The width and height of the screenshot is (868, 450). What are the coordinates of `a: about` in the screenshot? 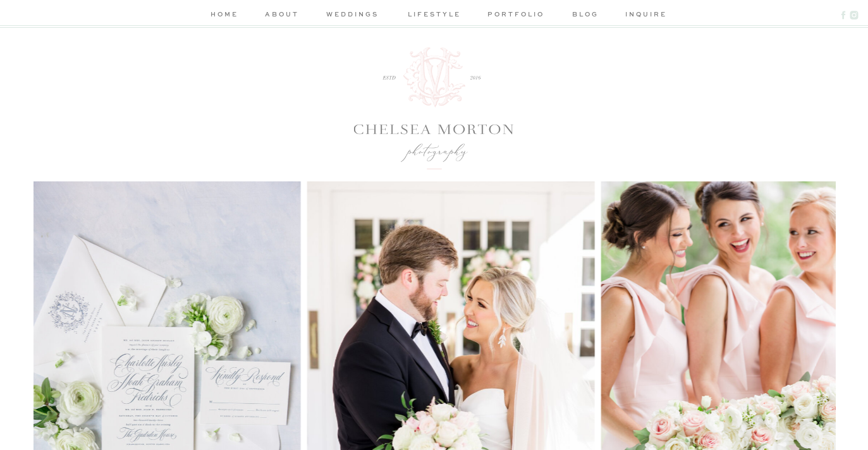 It's located at (282, 15).